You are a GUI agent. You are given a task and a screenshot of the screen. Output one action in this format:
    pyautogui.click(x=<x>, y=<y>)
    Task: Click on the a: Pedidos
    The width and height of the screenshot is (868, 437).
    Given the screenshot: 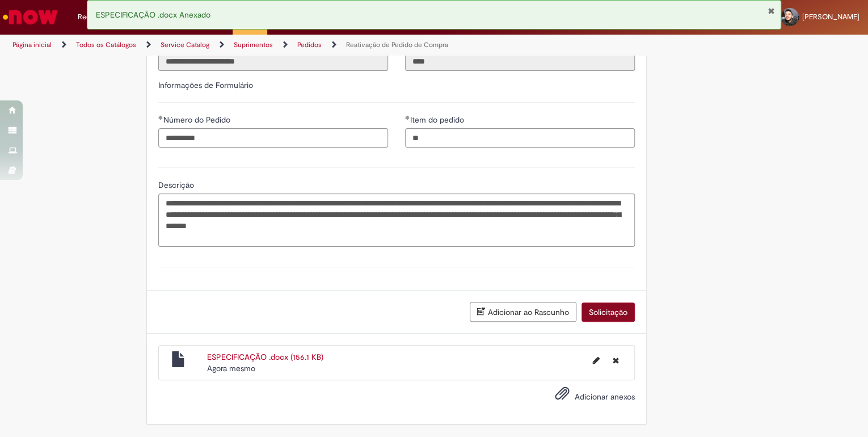 What is the action you would take?
    pyautogui.click(x=309, y=45)
    